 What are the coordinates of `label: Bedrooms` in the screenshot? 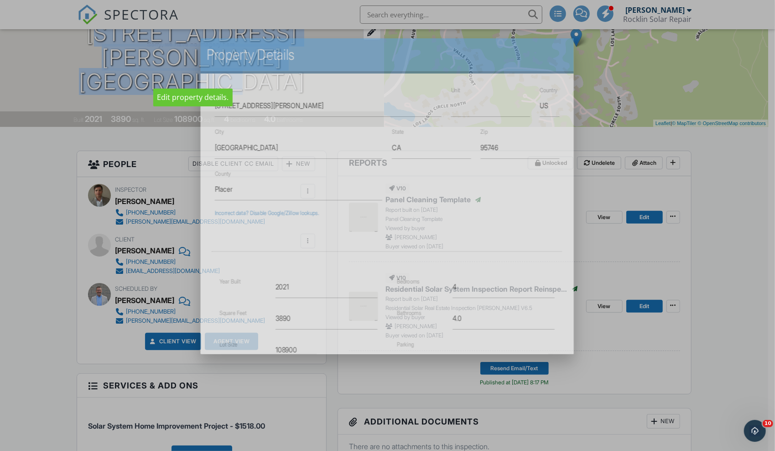 It's located at (409, 281).